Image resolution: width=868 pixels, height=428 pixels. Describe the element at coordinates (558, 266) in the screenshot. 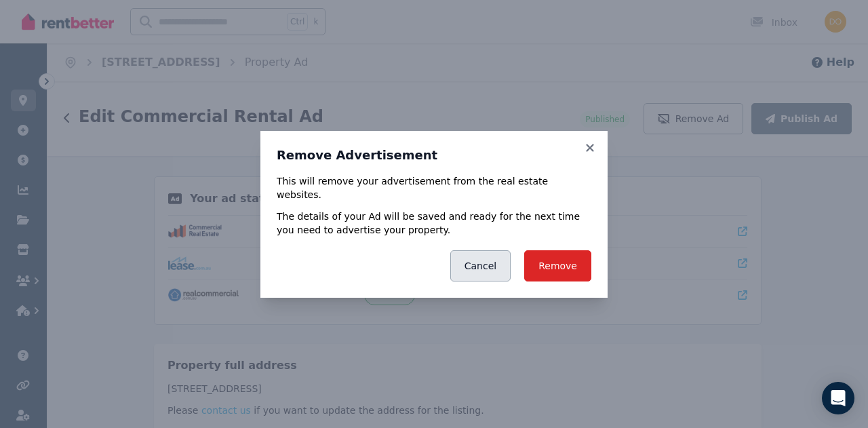

I see `button: Remove` at that location.